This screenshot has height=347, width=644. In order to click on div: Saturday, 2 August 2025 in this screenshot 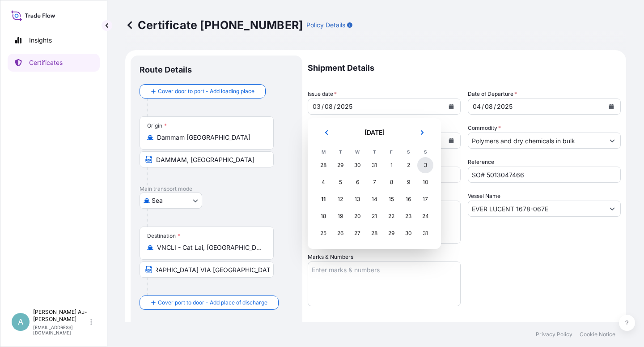, I will do `click(408, 165)`.